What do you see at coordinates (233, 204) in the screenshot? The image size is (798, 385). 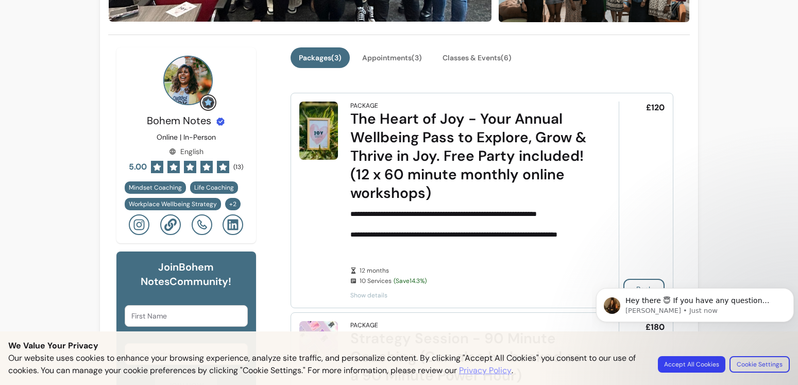 I see `span: + 2` at bounding box center [233, 204].